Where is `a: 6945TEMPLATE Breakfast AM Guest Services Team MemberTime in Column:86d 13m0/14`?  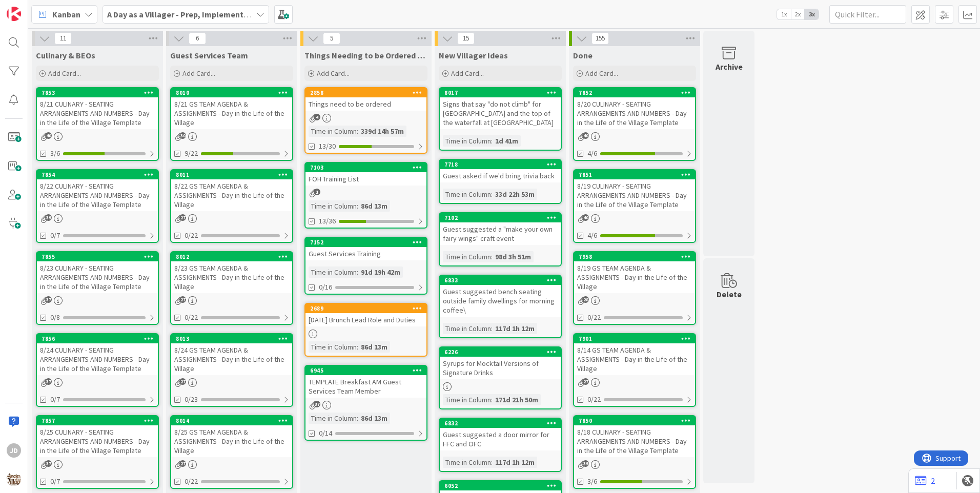
a: 6945TEMPLATE Breakfast AM Guest Services Team MemberTime in Column:86d 13m0/14 is located at coordinates (366, 403).